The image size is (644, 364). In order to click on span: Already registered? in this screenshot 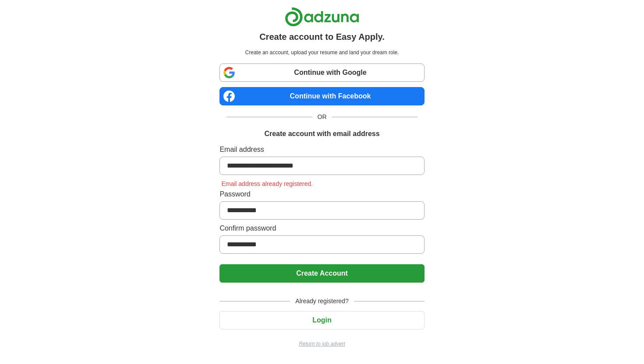, I will do `click(321, 301)`.